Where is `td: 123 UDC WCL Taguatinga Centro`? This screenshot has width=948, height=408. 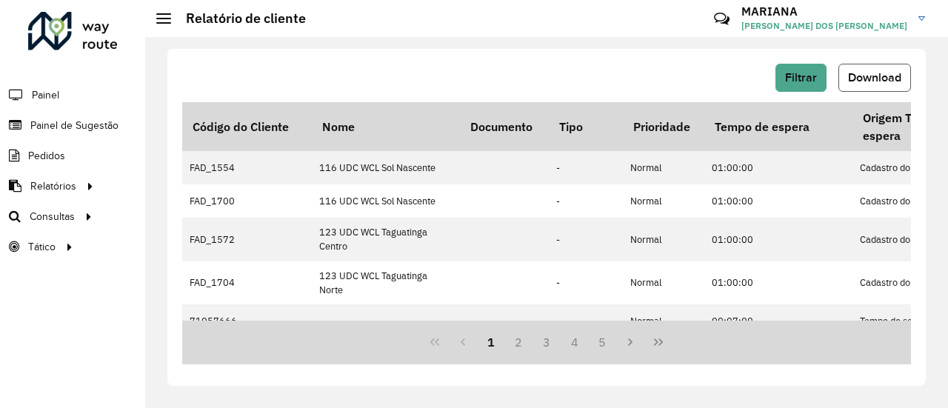
td: 123 UDC WCL Taguatinga Centro is located at coordinates (386, 239).